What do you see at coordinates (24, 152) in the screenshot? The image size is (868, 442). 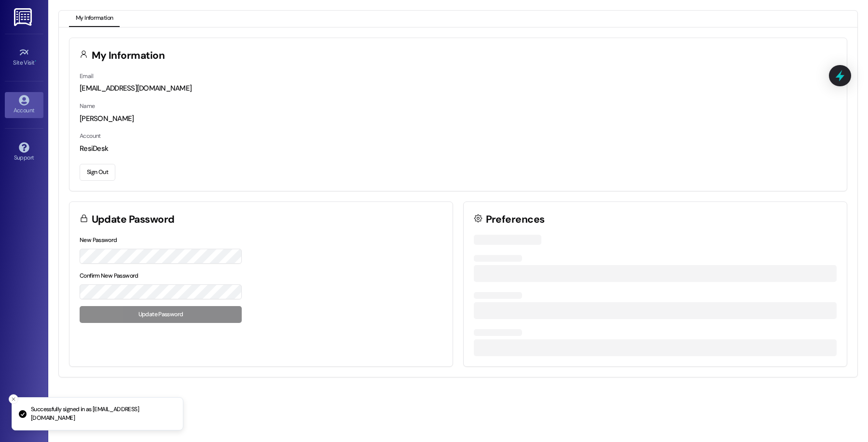 I see `a: Support` at bounding box center [24, 152].